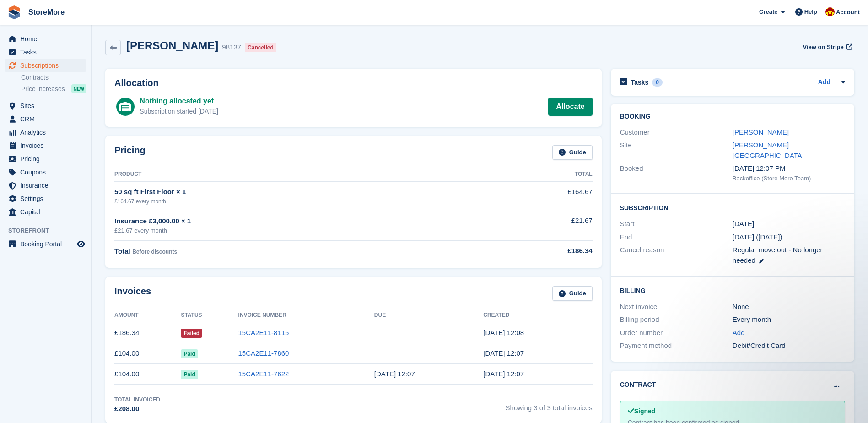 The width and height of the screenshot is (868, 423). I want to click on h2: Booking, so click(733, 117).